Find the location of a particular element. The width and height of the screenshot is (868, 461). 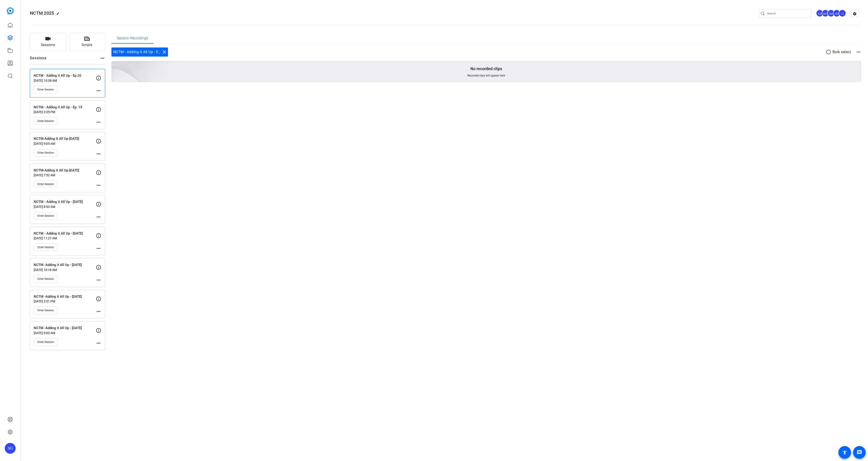

h2: Sessions is located at coordinates (38, 60).